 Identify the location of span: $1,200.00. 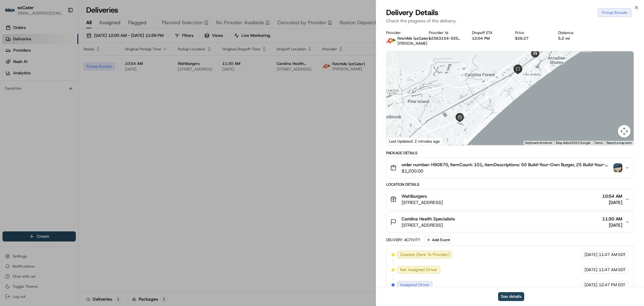
(506, 171).